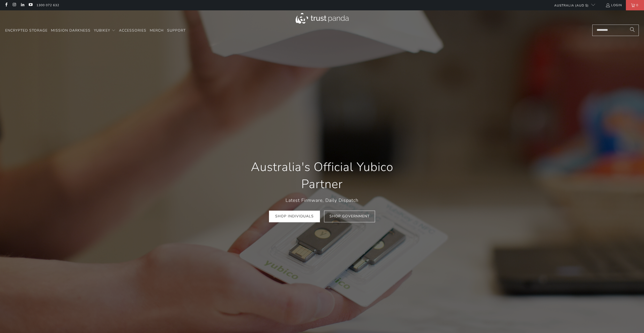  What do you see at coordinates (96, 30) in the screenshot?
I see `nav: Translation missing: en.navigation.header.main_nav` at bounding box center [96, 30].